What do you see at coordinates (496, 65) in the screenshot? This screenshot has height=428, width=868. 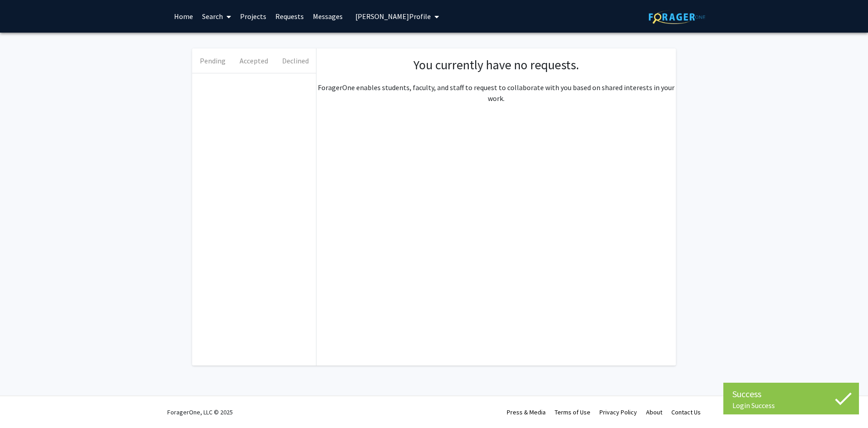 I see `h1: You currently have no requests.` at bounding box center [496, 65].